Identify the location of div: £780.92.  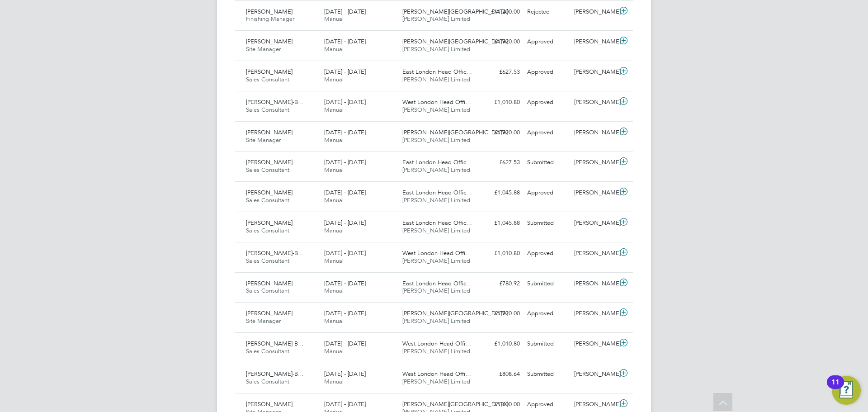
(500, 284).